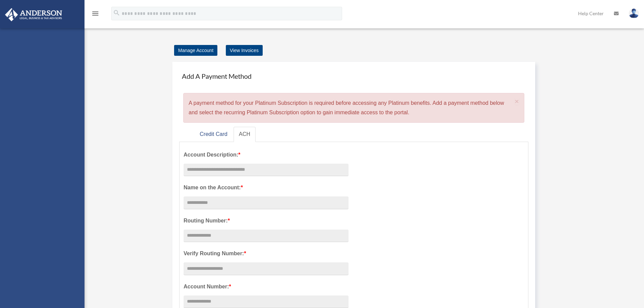  Describe the element at coordinates (266, 188) in the screenshot. I see `label: Name on the Account:` at that location.